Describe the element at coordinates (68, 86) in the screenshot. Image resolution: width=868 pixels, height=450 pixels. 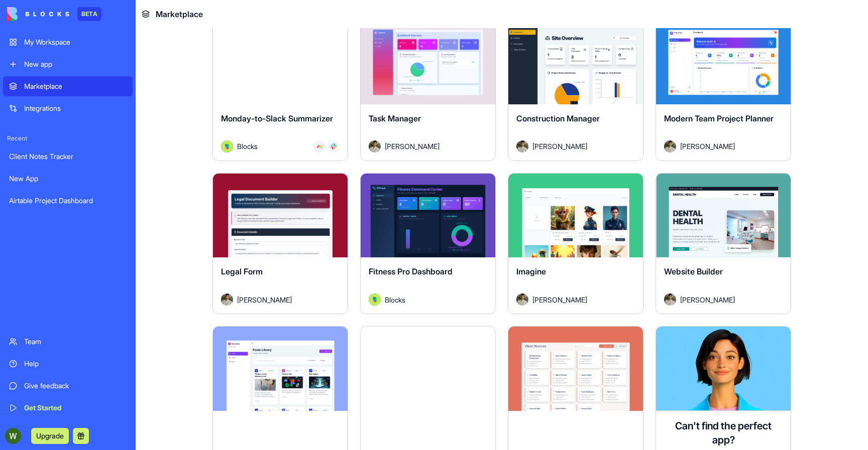
I see `a: Marketplace` at that location.